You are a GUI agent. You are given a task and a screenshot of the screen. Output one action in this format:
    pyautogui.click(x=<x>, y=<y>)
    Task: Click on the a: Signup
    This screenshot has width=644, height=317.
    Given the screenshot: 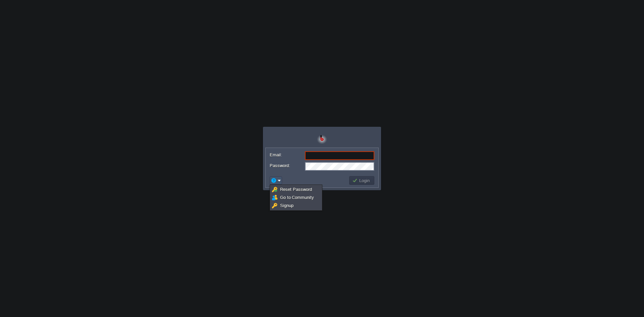 What is the action you would take?
    pyautogui.click(x=296, y=206)
    